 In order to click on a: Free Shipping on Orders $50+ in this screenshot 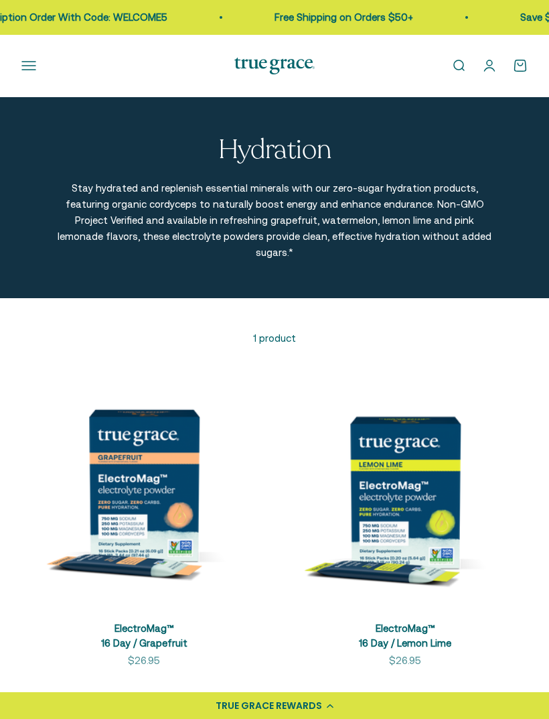, I will do `click(340, 17)`.